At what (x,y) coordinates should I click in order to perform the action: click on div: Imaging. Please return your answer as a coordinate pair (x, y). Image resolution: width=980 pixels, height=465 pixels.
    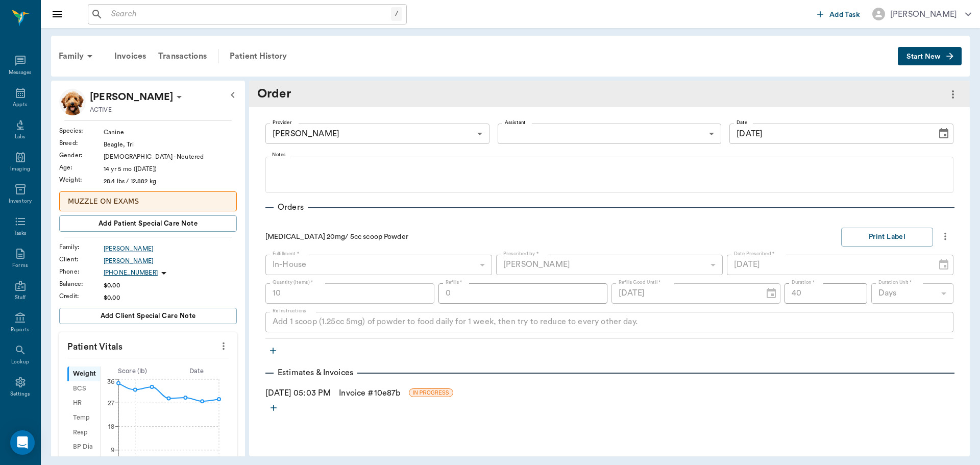
    Looking at the image, I should click on (20, 169).